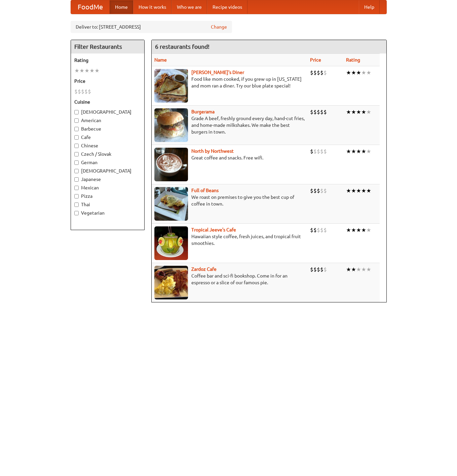 The width and height of the screenshot is (457, 476). Describe the element at coordinates (171, 164) in the screenshot. I see `img: north.jpg` at that location.